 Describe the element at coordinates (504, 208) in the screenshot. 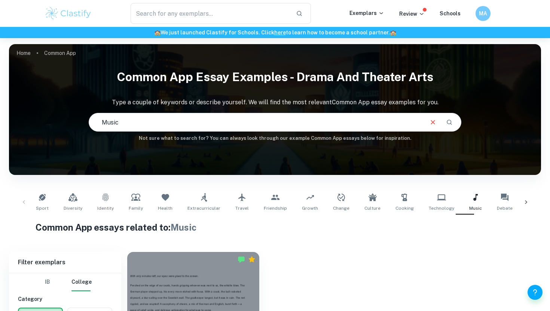

I see `span: Debate` at that location.